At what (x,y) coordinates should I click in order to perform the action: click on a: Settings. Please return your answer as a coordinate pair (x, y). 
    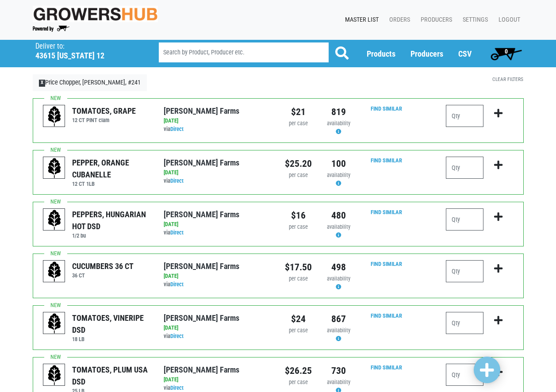
    Looking at the image, I should click on (473, 20).